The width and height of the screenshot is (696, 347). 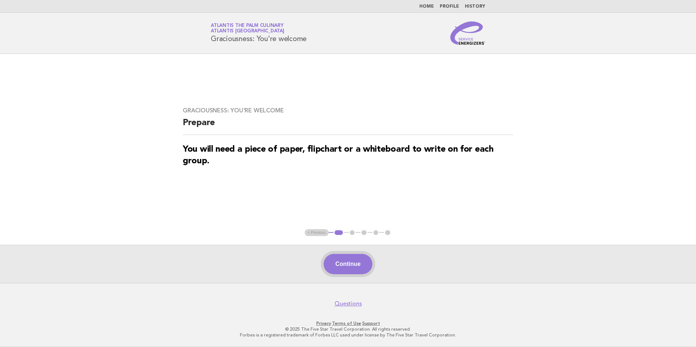 What do you see at coordinates (468, 33) in the screenshot?
I see `img: Service Energizers` at bounding box center [468, 33].